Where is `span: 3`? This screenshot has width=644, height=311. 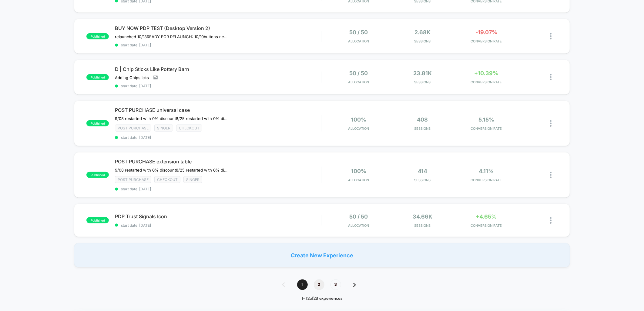
span: 3 is located at coordinates (335, 285).